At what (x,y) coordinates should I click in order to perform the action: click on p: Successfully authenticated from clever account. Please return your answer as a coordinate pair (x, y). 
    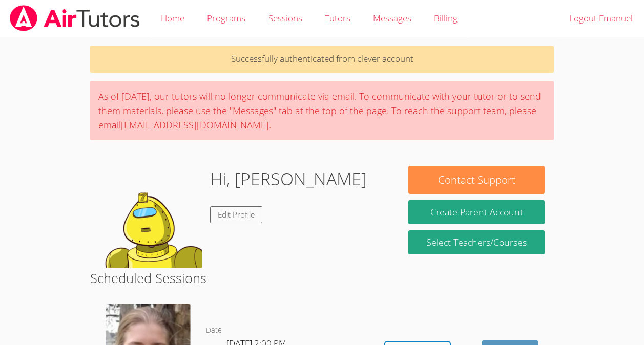
    Looking at the image, I should click on (322, 59).